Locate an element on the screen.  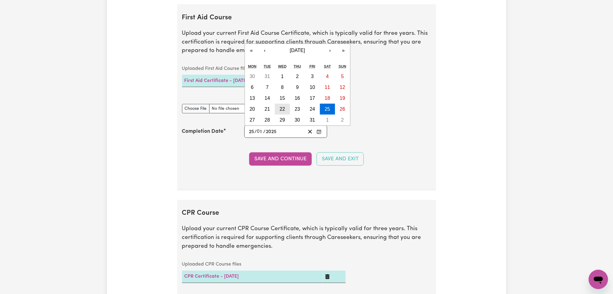
abbr: December 31, 2024 is located at coordinates (267, 76).